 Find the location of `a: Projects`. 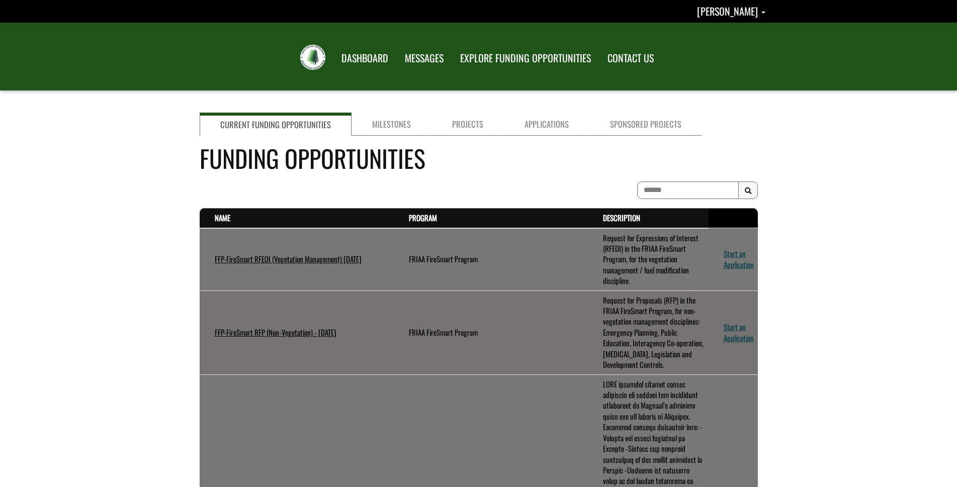

a: Projects is located at coordinates (468, 124).